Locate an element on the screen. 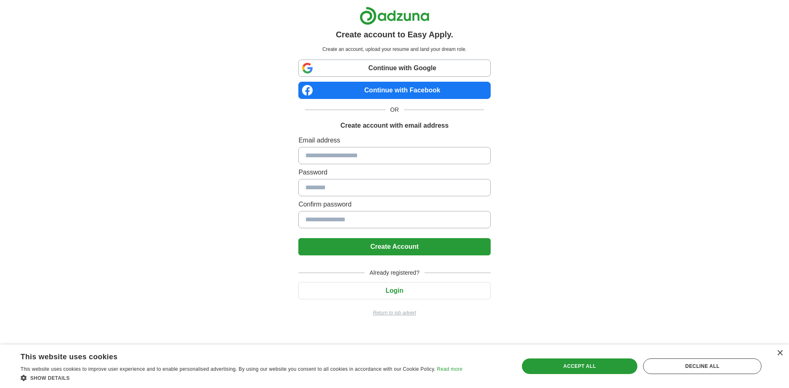 This screenshot has height=388, width=789. div: This website uses cookies is located at coordinates (231, 356).